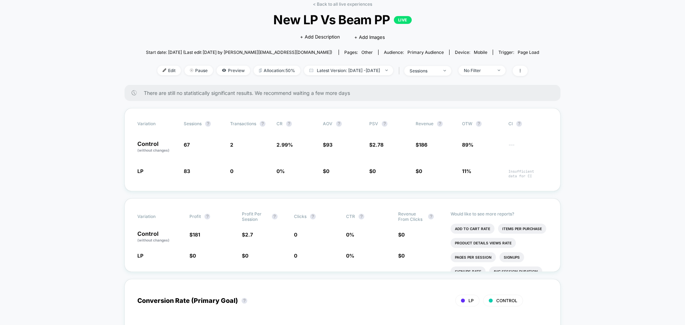 The height and width of the screenshot is (325, 685). I want to click on span: OTW, so click(482, 124).